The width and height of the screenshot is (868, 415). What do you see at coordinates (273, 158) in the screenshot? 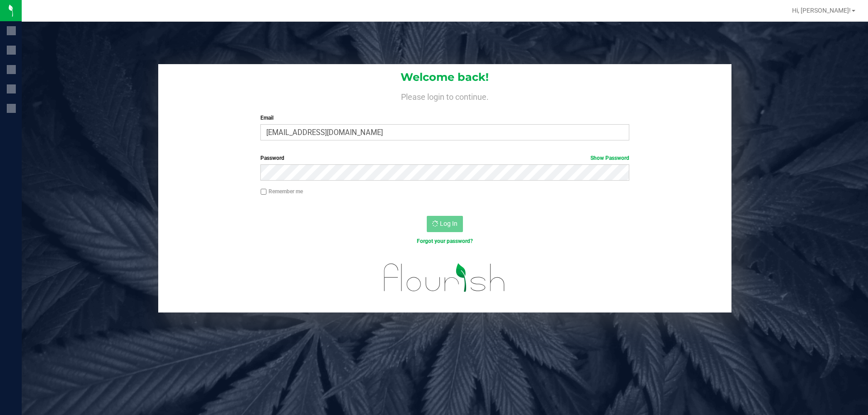
I see `span: Password` at bounding box center [273, 158].